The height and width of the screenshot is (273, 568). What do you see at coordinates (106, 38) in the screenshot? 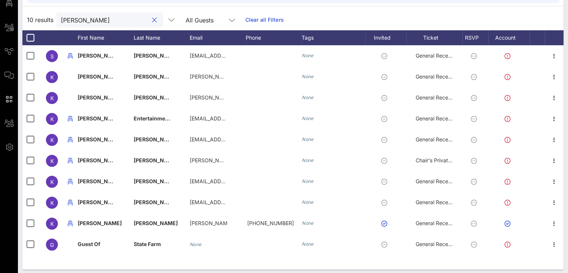
I see `div: First Name` at bounding box center [106, 38].